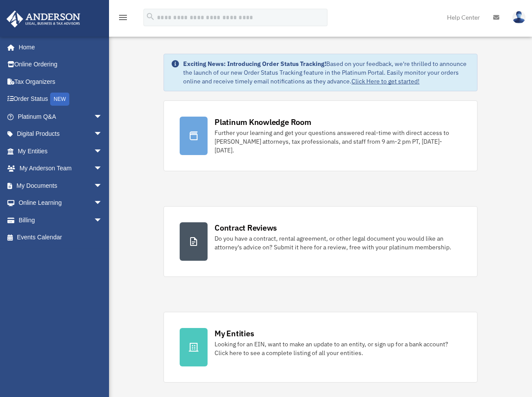  I want to click on div: Further your learning and get your questions answered real-time with direct access to [PERSON_NAM..., so click(338, 141).